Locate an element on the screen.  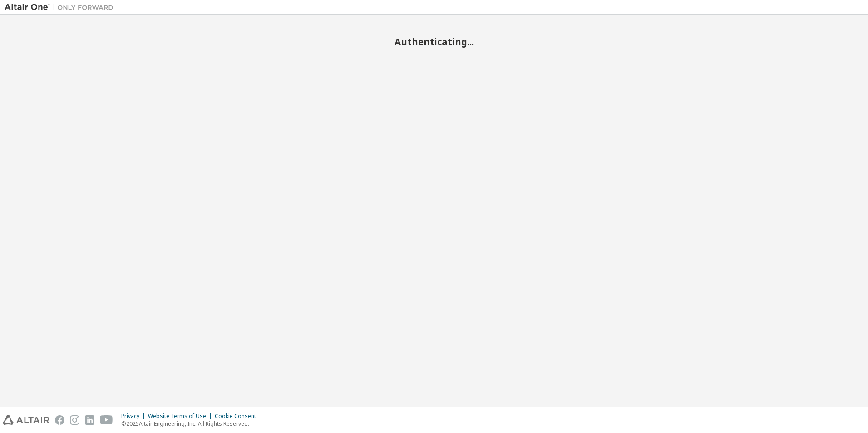
div: Website Terms of Use is located at coordinates (181, 416).